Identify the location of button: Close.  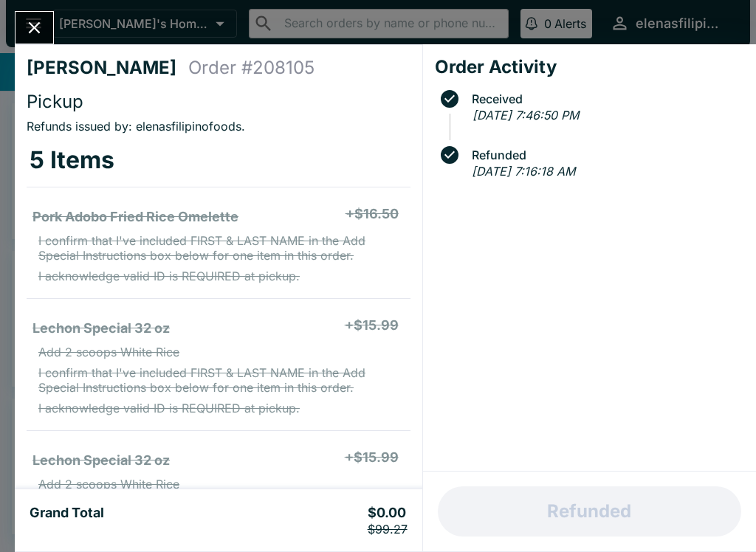
(34, 28).